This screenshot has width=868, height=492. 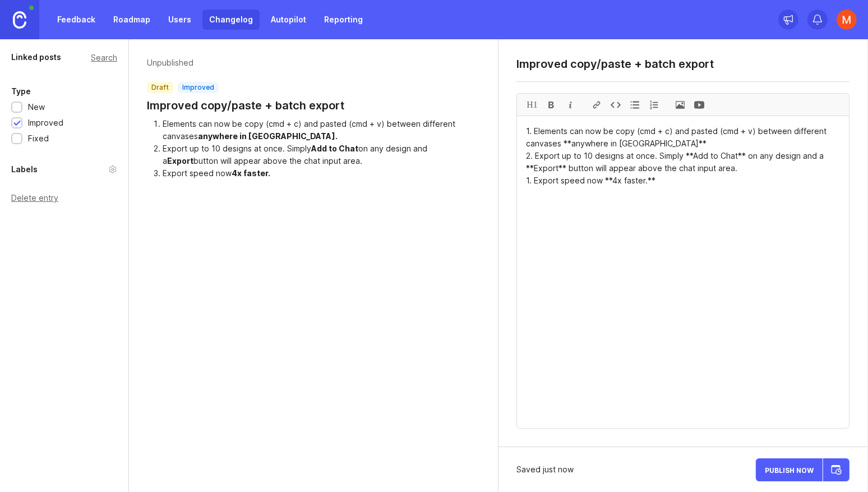 I want to click on div: Delete entry, so click(x=64, y=198).